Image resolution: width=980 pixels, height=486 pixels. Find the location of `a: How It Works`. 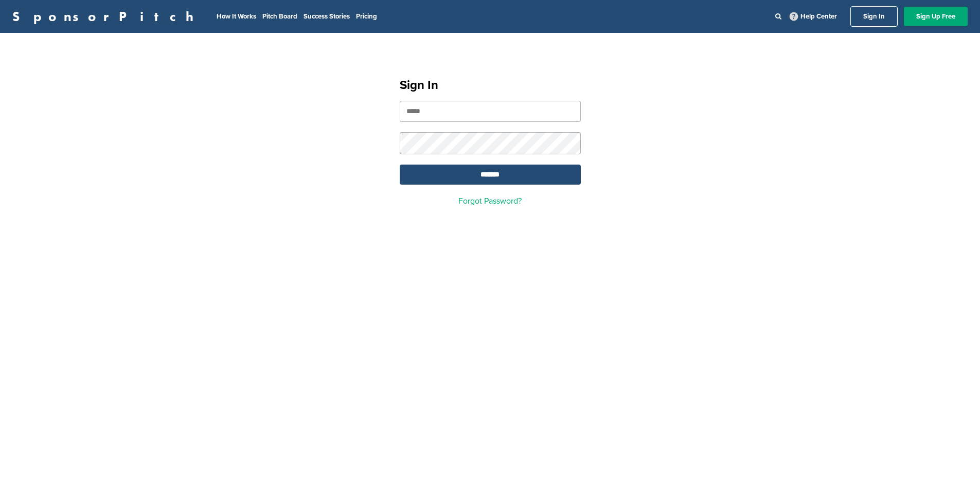

a: How It Works is located at coordinates (236, 16).